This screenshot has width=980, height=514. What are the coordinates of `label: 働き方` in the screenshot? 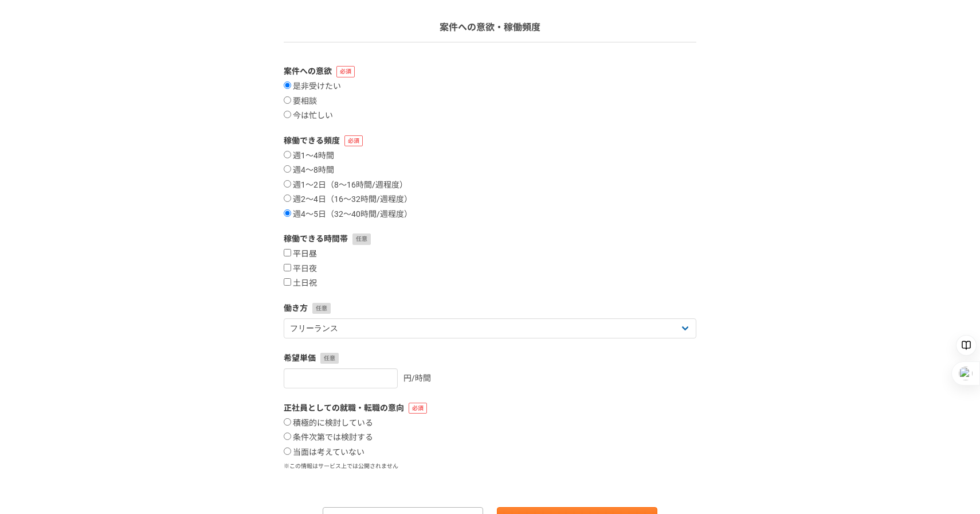 It's located at (490, 308).